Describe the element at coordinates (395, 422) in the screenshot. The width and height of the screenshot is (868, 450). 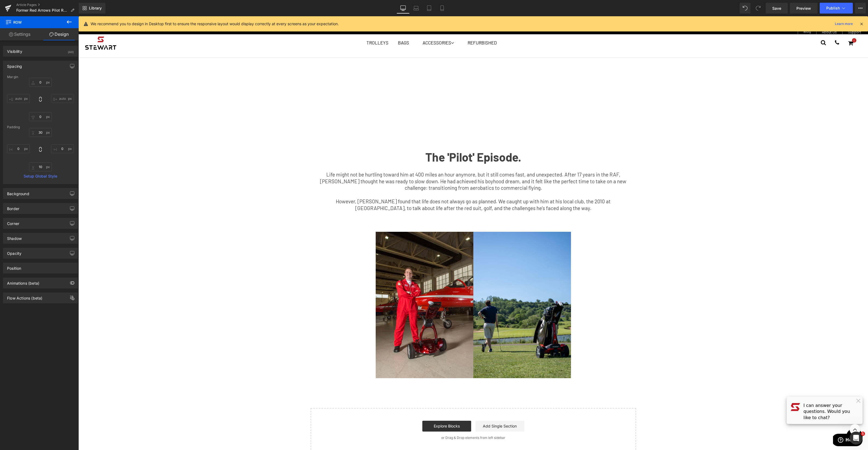
I see `p: or Drag & Drop elements from left sidebar` at that location.